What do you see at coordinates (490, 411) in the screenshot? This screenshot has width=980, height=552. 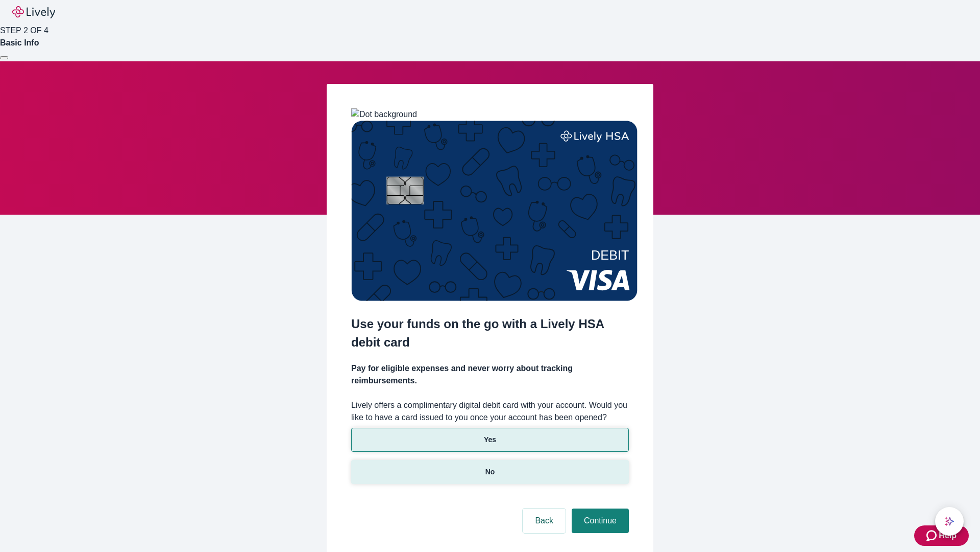 I see `label: Lively offers a complimentary digital debit card with your account. Would you like to have a card...` at bounding box center [490, 411].